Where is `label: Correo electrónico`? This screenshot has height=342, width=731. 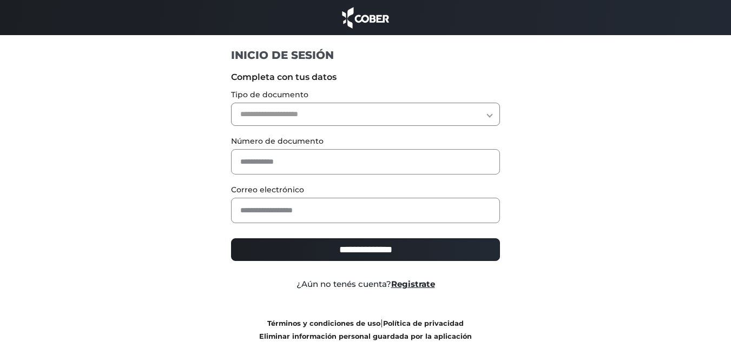
label: Correo electrónico is located at coordinates (365, 190).